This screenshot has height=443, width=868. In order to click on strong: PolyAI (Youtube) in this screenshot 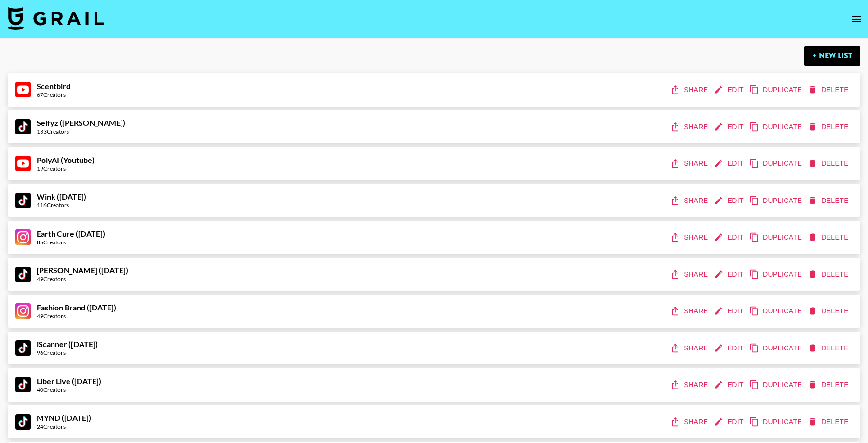, I will do `click(66, 160)`.